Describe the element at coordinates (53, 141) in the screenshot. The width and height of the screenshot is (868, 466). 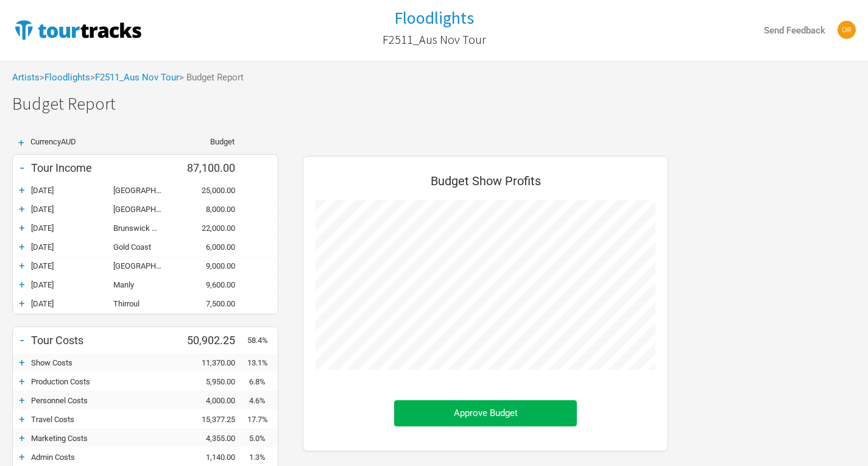
I see `span: Currency AUD` at that location.